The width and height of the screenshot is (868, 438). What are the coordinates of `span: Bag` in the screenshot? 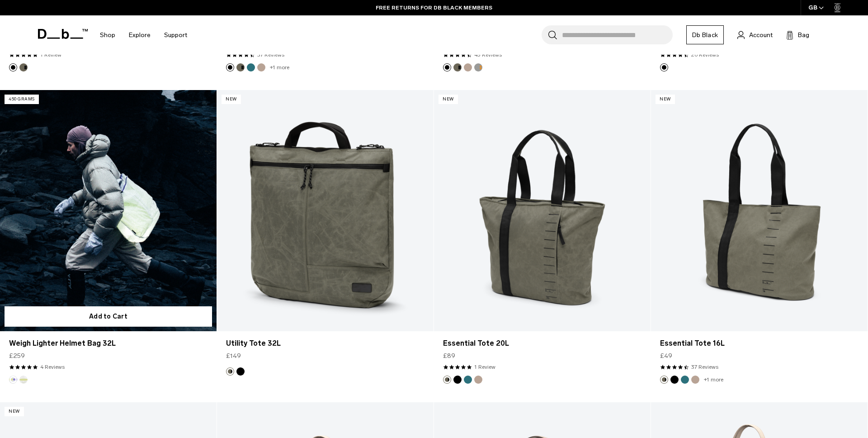 It's located at (804, 35).